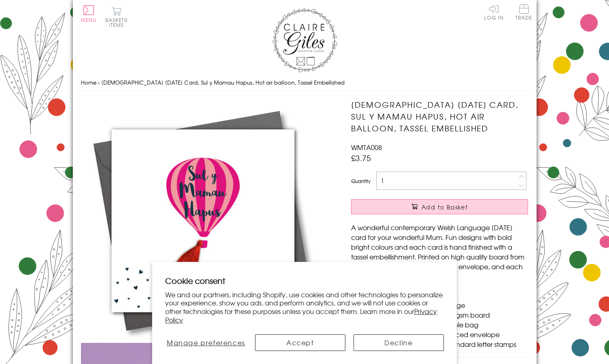  Describe the element at coordinates (206, 342) in the screenshot. I see `button: Manage preferences` at that location.